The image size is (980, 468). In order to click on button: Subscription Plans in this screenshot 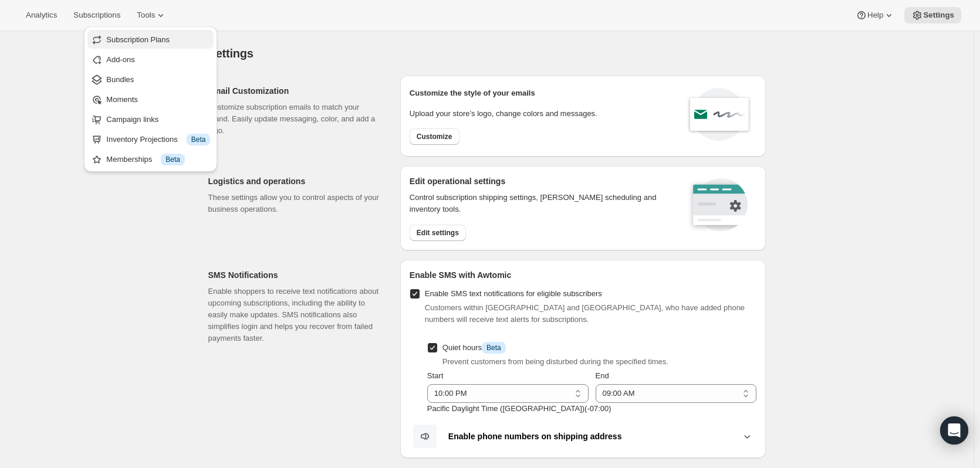, I will do `click(150, 39)`.